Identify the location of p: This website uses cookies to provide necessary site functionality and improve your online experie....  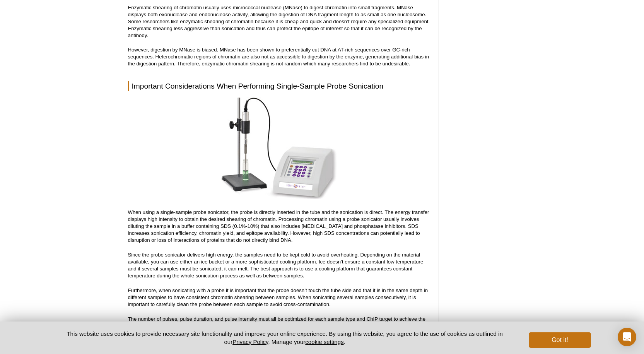
(284, 338).